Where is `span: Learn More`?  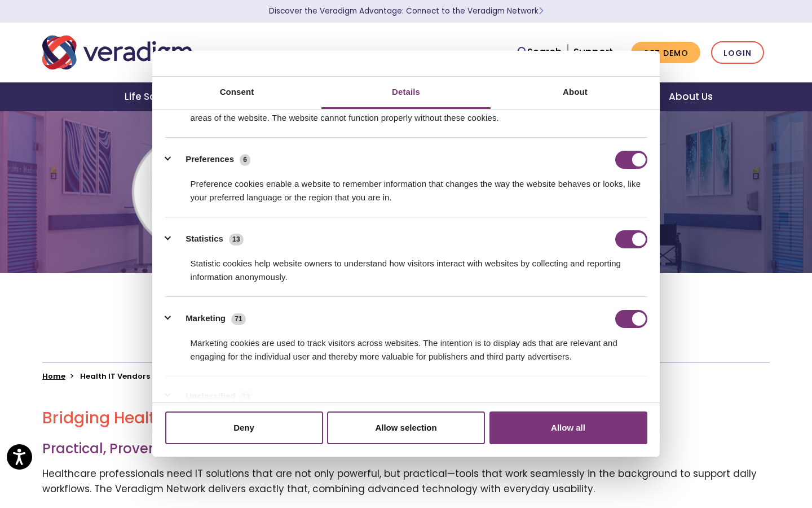 span: Learn More is located at coordinates (541, 10).